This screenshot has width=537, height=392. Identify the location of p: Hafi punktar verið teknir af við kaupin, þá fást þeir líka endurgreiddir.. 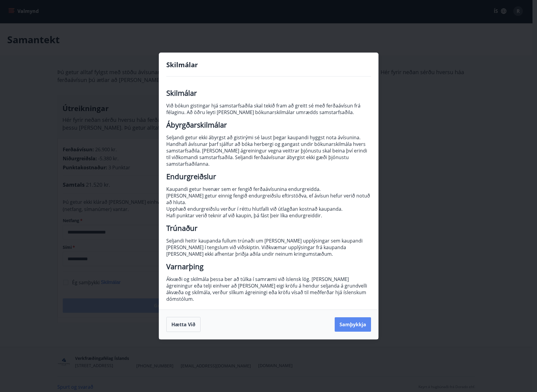
(269, 216).